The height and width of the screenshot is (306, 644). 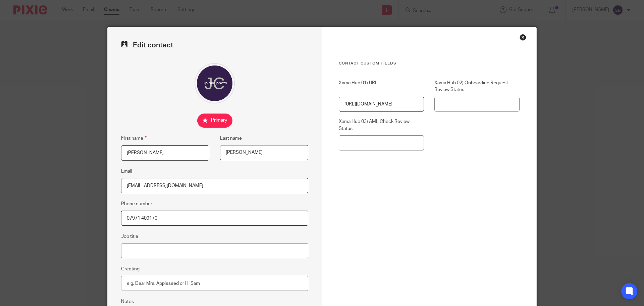 I want to click on label: Last name, so click(x=231, y=138).